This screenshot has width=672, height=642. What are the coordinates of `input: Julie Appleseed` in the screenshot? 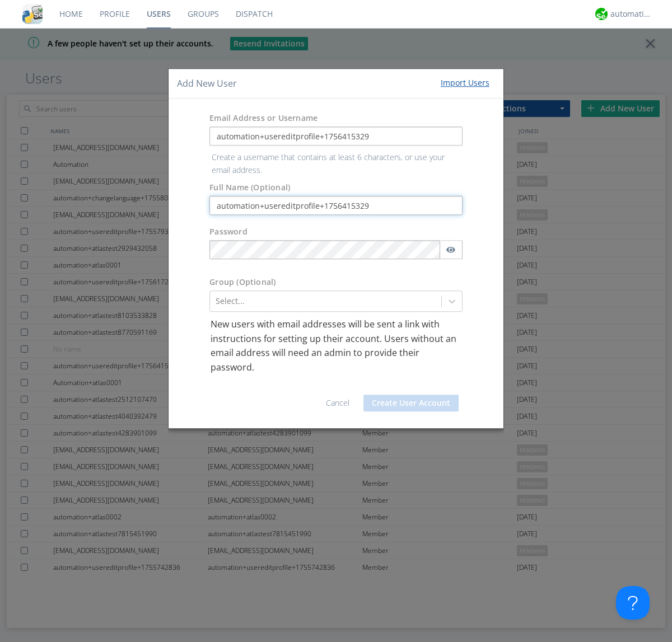 It's located at (336, 205).